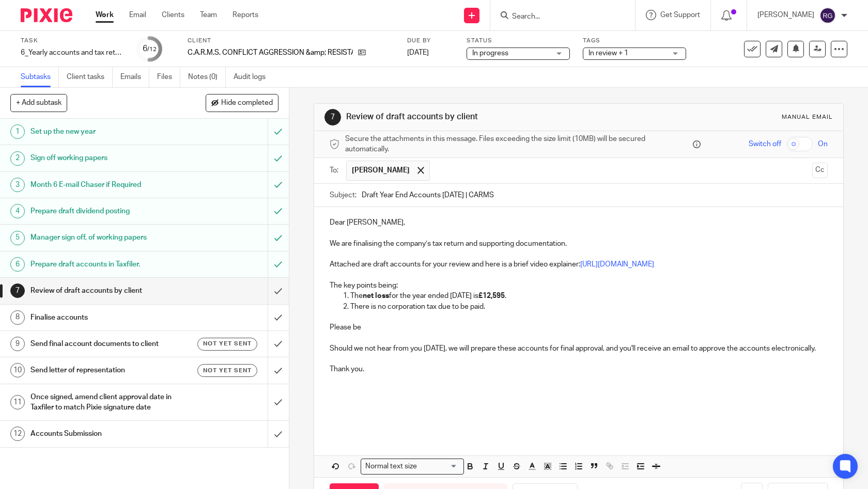 Image resolution: width=868 pixels, height=489 pixels. Describe the element at coordinates (104, 15) in the screenshot. I see `a: Work` at that location.